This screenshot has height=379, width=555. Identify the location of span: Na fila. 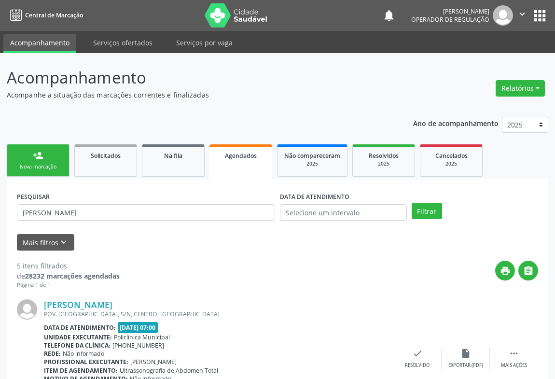
(173, 155).